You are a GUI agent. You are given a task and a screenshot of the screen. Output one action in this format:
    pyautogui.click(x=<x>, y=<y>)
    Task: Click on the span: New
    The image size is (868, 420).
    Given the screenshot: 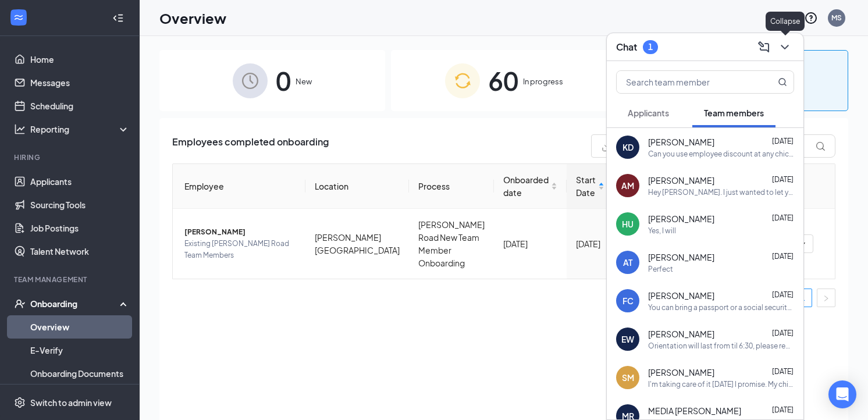 What is the action you would take?
    pyautogui.click(x=304, y=82)
    